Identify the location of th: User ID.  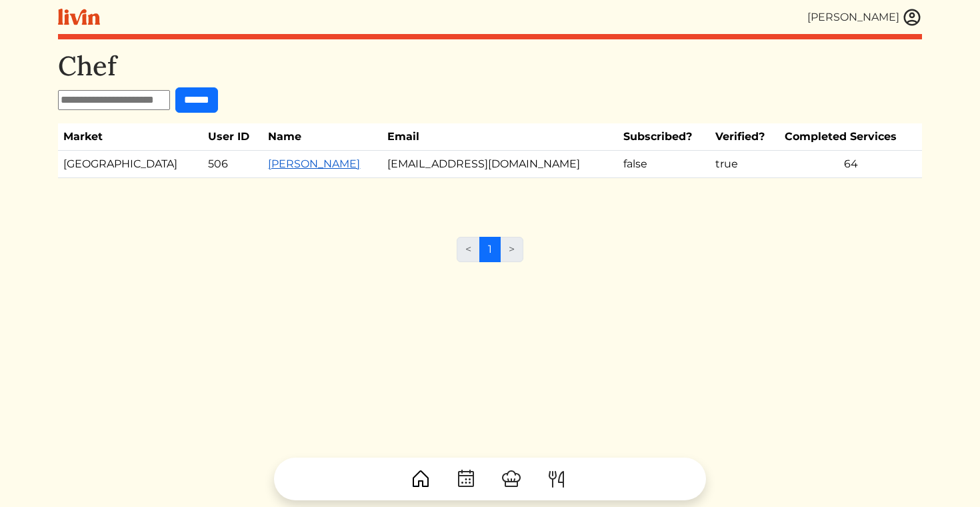
(233, 137).